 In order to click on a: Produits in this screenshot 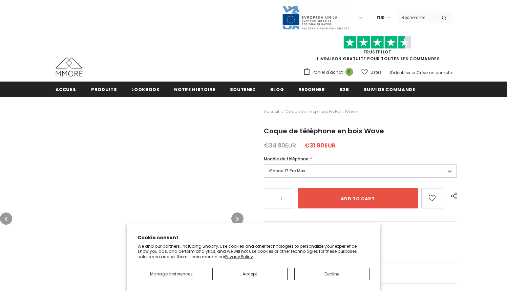, I will do `click(104, 89)`.